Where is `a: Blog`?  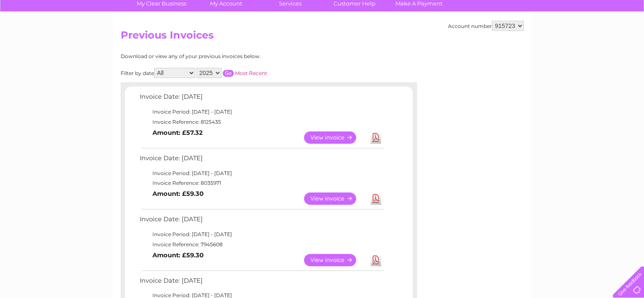 a: Blog is located at coordinates (576, 39).